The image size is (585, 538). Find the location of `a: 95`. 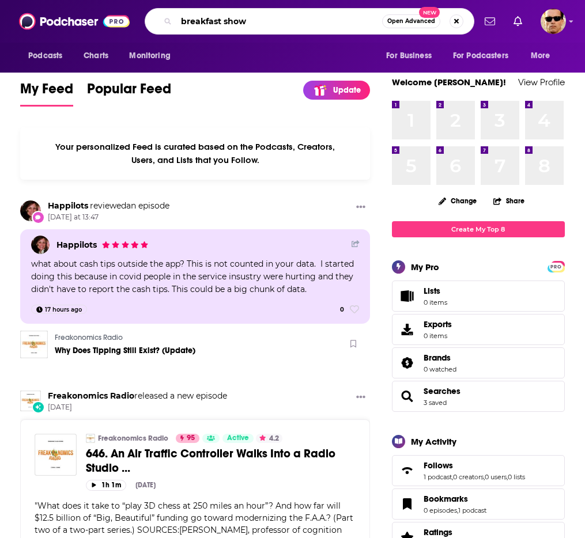

a: 95 is located at coordinates (187, 439).